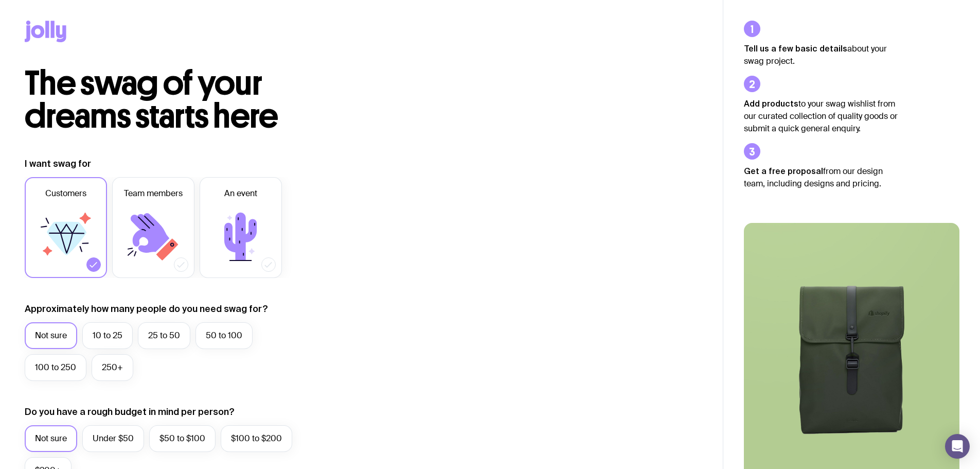 The height and width of the screenshot is (469, 980). I want to click on label: Approximately how many people do you need swag for?, so click(146, 309).